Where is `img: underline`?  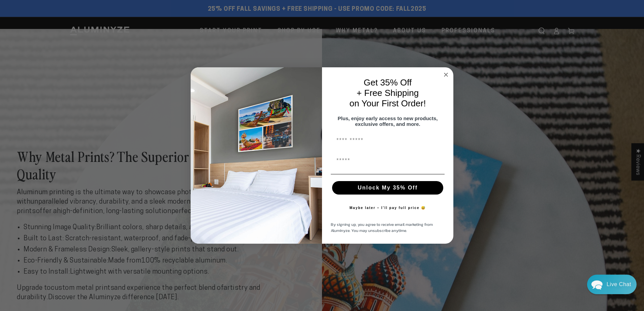
img: underline is located at coordinates (388, 174).